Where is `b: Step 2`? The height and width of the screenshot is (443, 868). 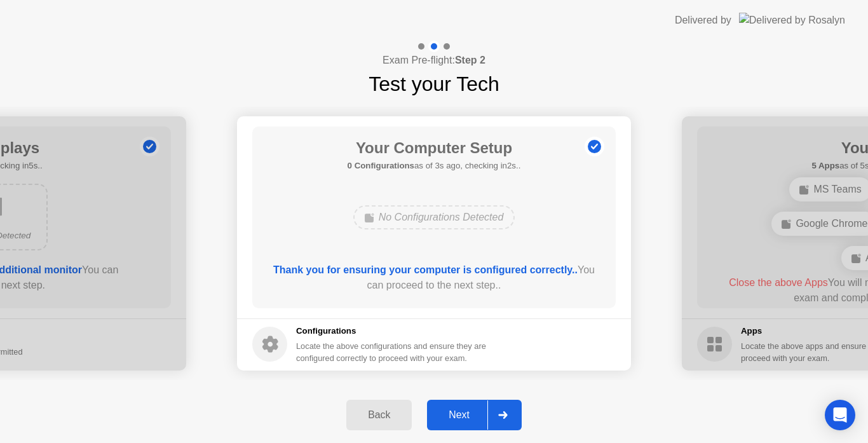 b: Step 2 is located at coordinates (470, 59).